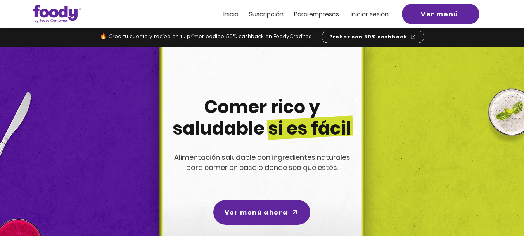 Image resolution: width=524 pixels, height=236 pixels. Describe the element at coordinates (262, 212) in the screenshot. I see `a: Ver menú ahora` at that location.